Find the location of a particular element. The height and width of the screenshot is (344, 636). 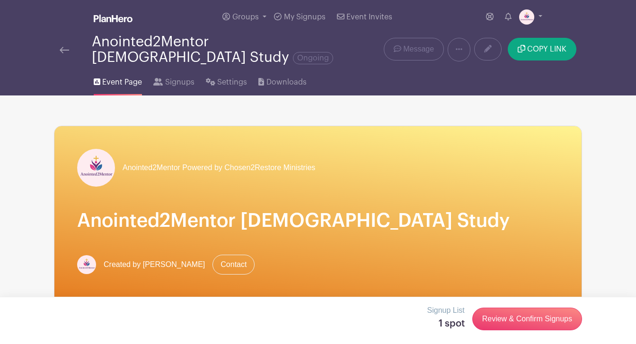

span: Signups is located at coordinates (180, 82).